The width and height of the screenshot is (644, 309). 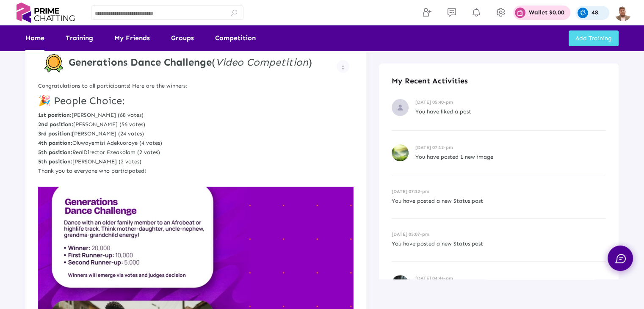 I want to click on a: Groups, so click(x=183, y=39).